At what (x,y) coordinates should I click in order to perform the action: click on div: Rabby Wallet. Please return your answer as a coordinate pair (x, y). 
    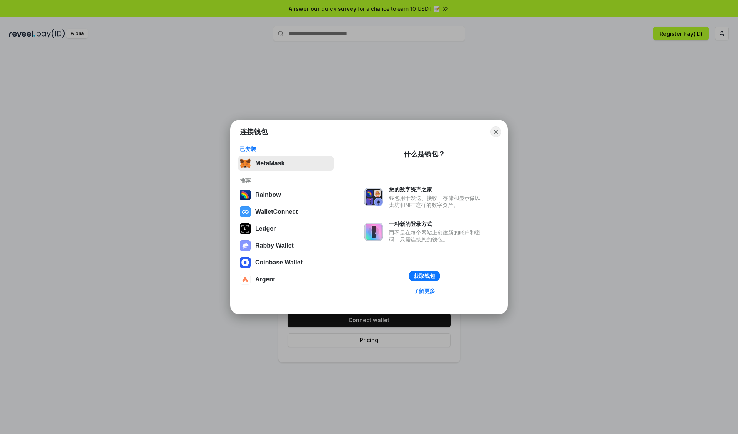
    Looking at the image, I should click on (274, 246).